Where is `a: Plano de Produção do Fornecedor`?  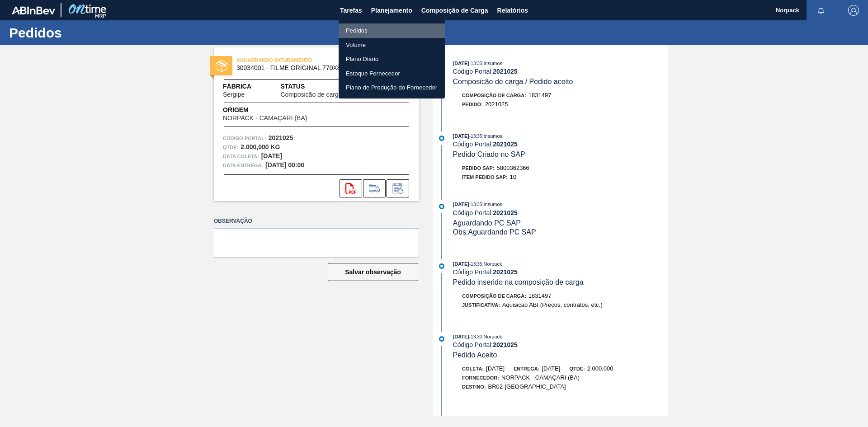
a: Plano de Produção do Fornecedor is located at coordinates (391, 87).